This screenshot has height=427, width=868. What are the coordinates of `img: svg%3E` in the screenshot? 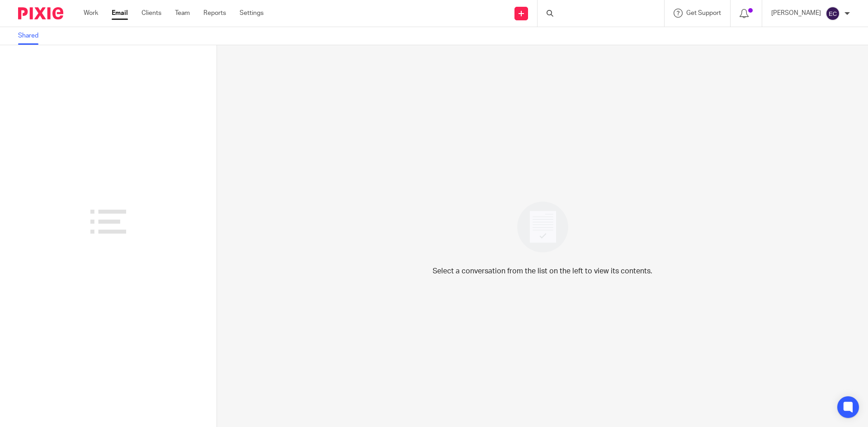 It's located at (833, 14).